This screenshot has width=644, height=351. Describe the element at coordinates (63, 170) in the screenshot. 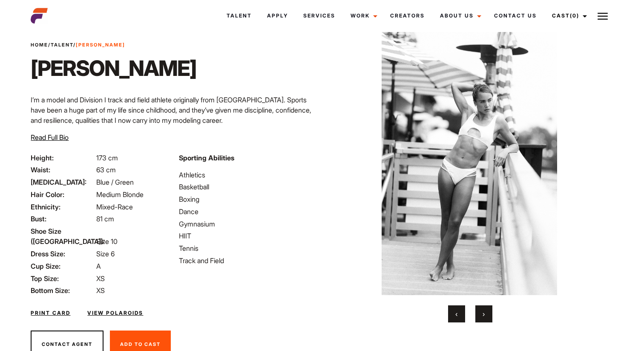

I see `span: Waist:` at that location.